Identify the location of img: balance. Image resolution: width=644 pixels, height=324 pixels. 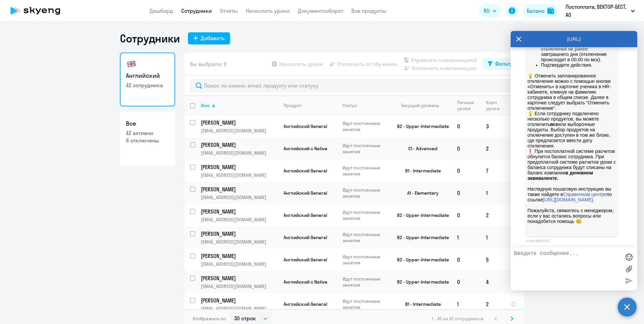
(550, 11).